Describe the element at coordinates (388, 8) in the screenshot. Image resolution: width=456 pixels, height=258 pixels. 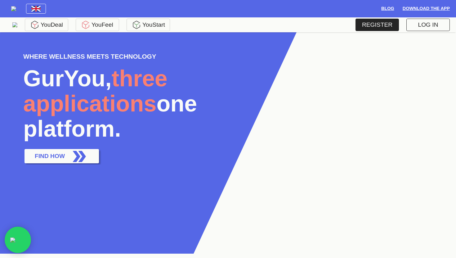
I see `span: BLOG` at that location.